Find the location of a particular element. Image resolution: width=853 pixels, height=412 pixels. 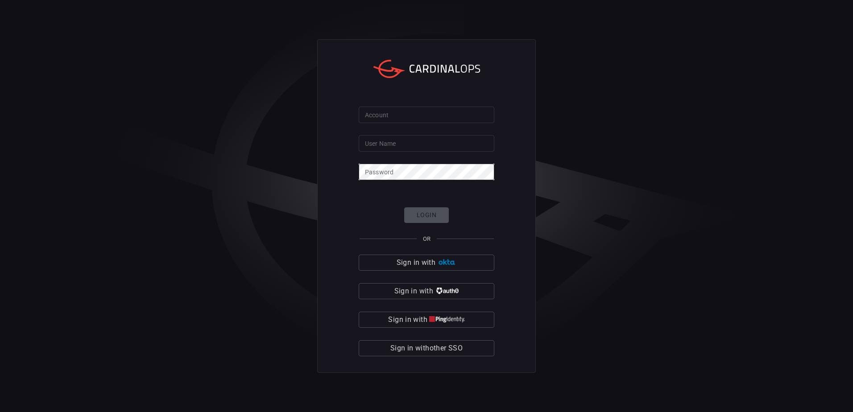

img: Ad5vKXme8s1CQAAAABJRU5ErkJggg== is located at coordinates (447, 262).